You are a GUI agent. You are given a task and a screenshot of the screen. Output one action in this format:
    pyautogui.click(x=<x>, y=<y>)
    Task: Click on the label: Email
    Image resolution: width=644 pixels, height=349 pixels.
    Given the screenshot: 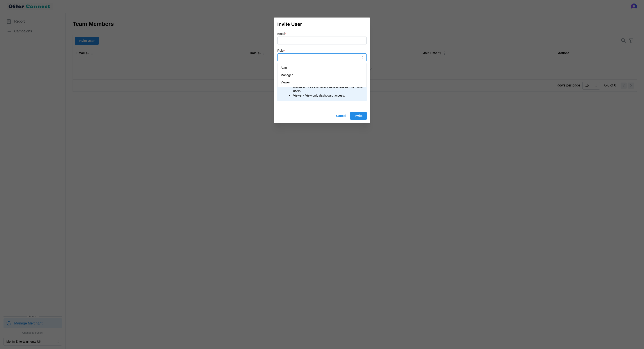 What is the action you would take?
    pyautogui.click(x=282, y=34)
    